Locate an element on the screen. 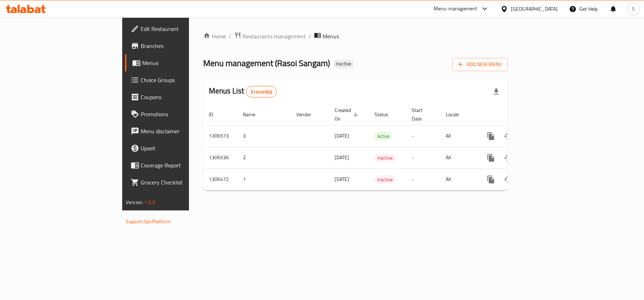 Image resolution: width=644 pixels, height=300 pixels. span: Vendor is located at coordinates (308, 114).